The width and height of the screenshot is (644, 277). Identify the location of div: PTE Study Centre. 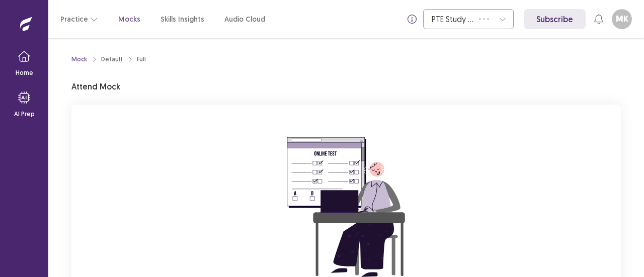
(453, 19).